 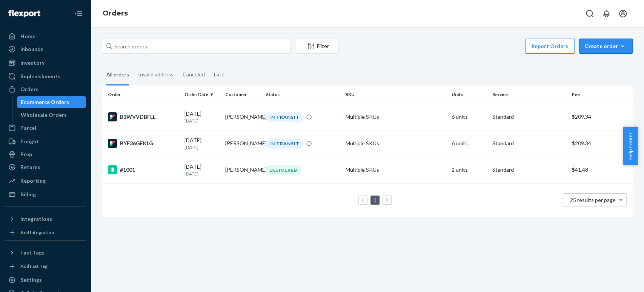 I want to click on a: Returns, so click(x=46, y=167).